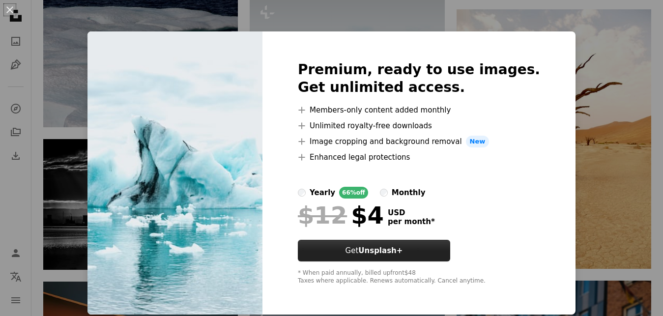  I want to click on li: Members-only content added monthly, so click(419, 110).